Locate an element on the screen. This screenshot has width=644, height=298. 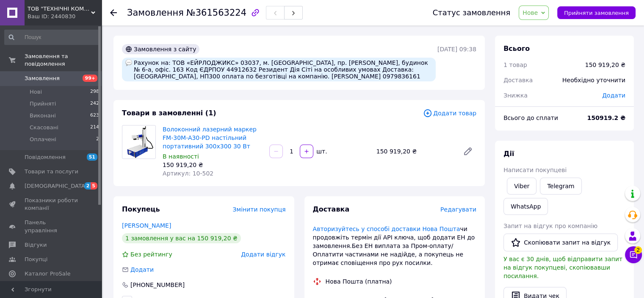
div: Необхідно уточнити is located at coordinates (594, 80).